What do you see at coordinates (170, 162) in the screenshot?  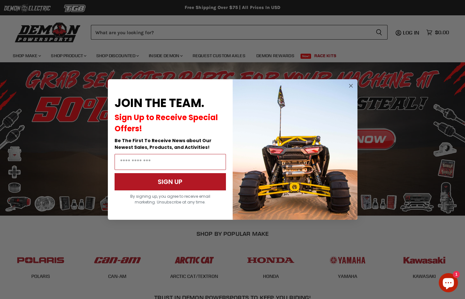 I see `input: Email Address` at bounding box center [170, 162].